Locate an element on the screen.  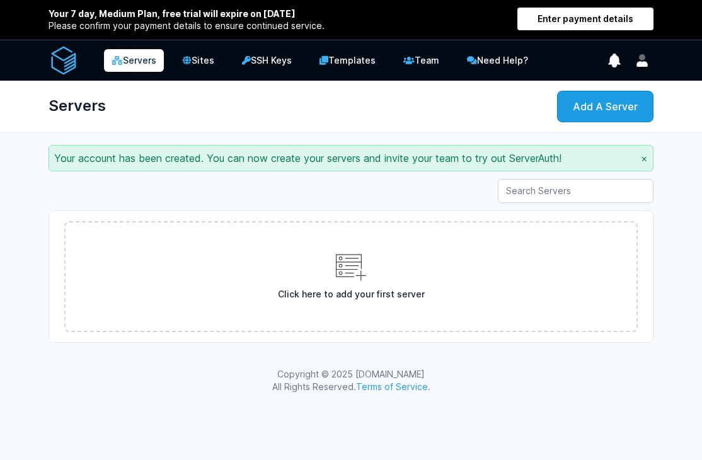
a: Enter payment details is located at coordinates (586, 19).